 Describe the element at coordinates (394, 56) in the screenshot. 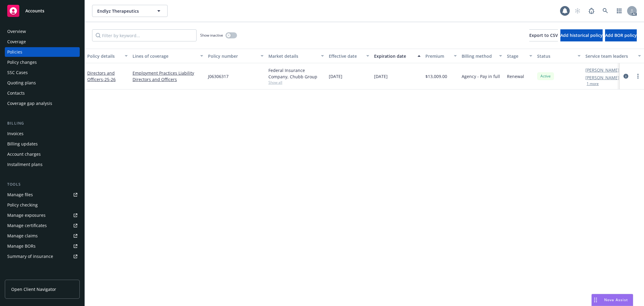

I see `div: Expiration date` at that location.